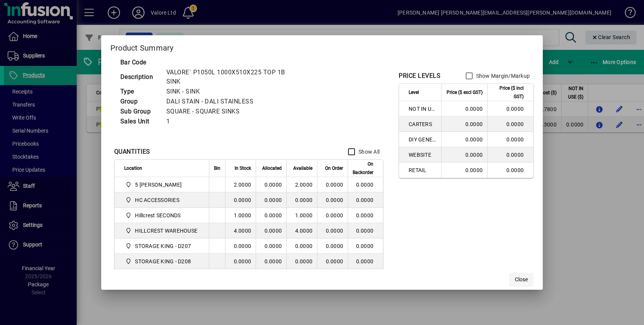 This screenshot has height=325, width=644. Describe the element at coordinates (243, 168) in the screenshot. I see `span: In Stock` at that location.